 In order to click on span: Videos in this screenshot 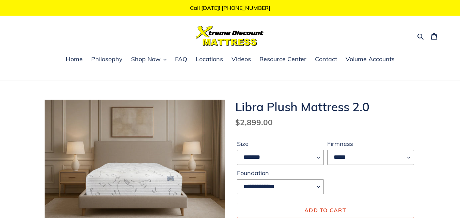, I will do `click(241, 59)`.